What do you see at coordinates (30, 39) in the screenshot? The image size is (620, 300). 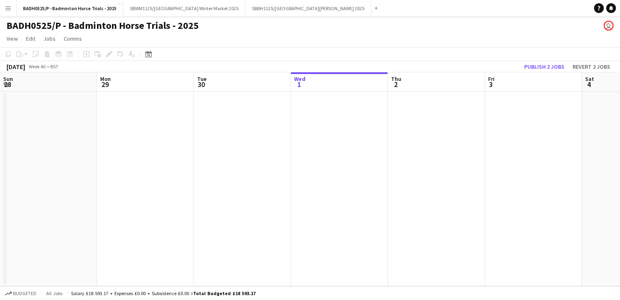 I see `a: Edit` at bounding box center [30, 39].